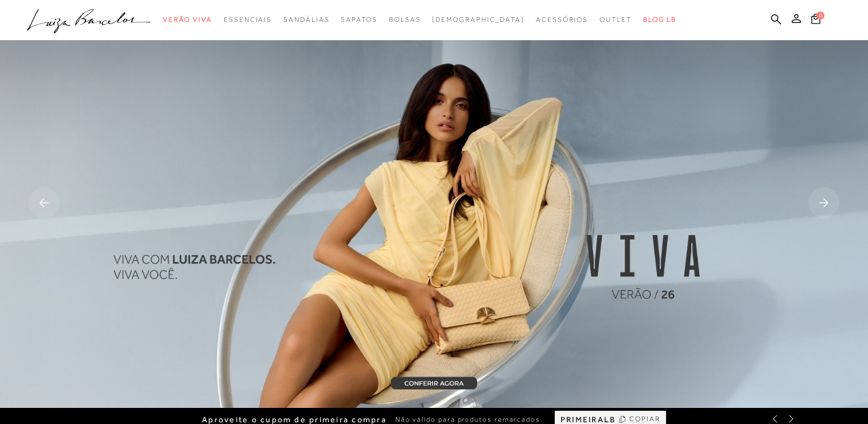 The height and width of the screenshot is (424, 868). Describe the element at coordinates (616, 19) in the screenshot. I see `span: Outlet` at that location.